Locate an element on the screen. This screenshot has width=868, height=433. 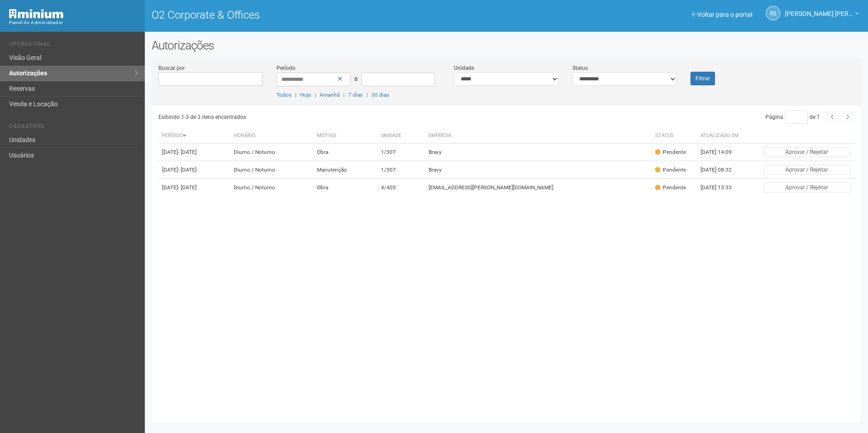
label: Período is located at coordinates (286, 68).